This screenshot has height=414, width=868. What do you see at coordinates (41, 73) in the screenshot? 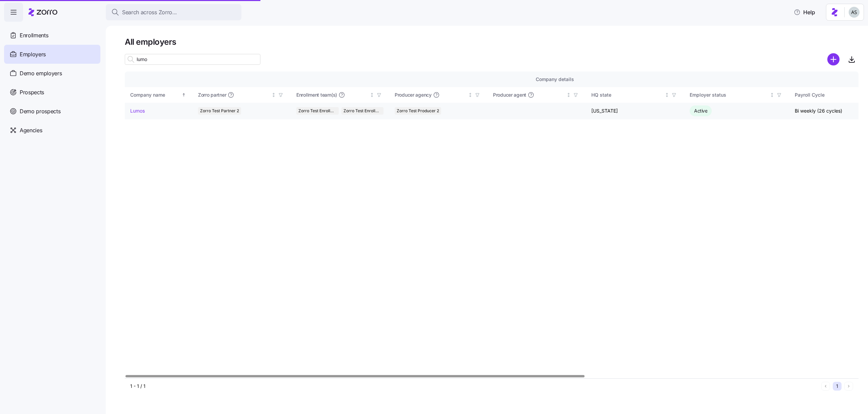
I see `span: Demo employers` at bounding box center [41, 73].